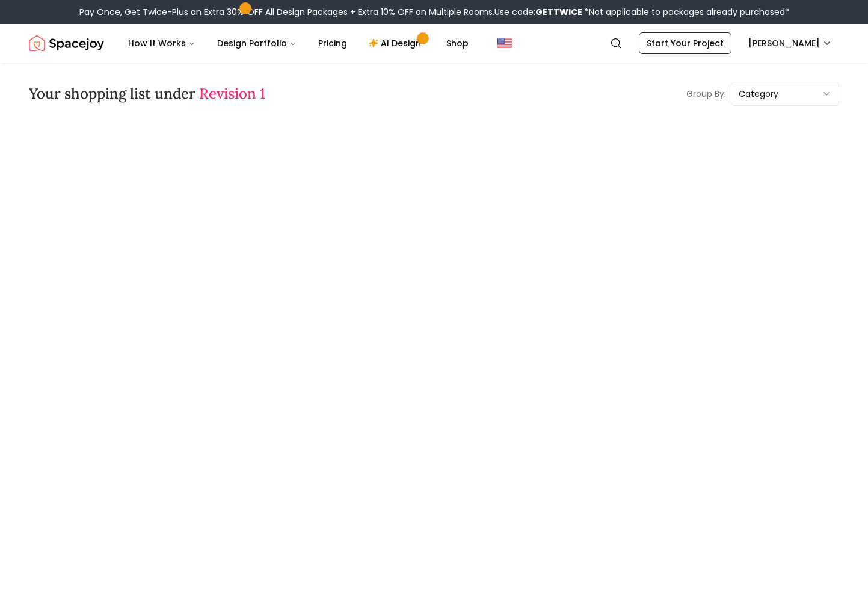 This screenshot has width=868, height=595. Describe the element at coordinates (505, 43) in the screenshot. I see `img: United States` at that location.